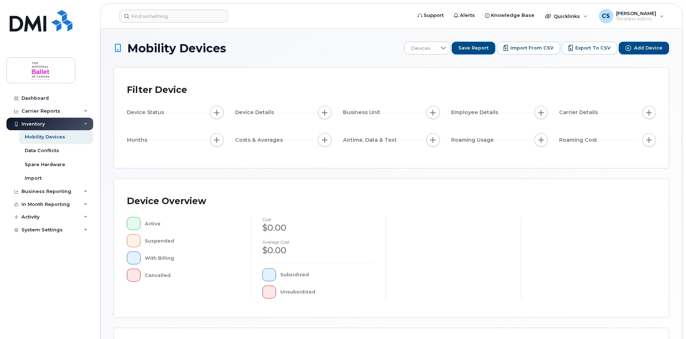 Image resolution: width=686 pixels, height=339 pixels. Describe the element at coordinates (177, 48) in the screenshot. I see `span: Mobility Devices` at that location.